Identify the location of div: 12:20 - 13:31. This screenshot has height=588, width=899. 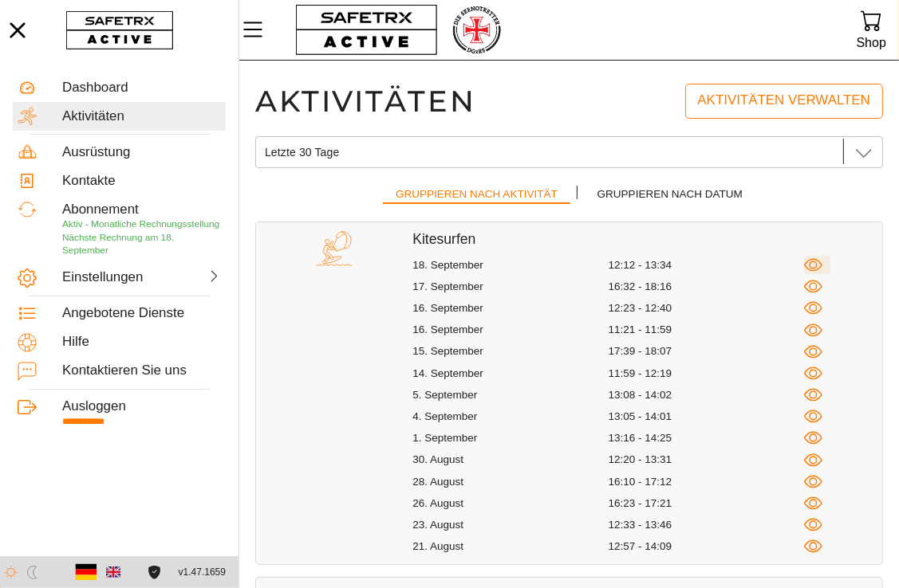
(705, 460).